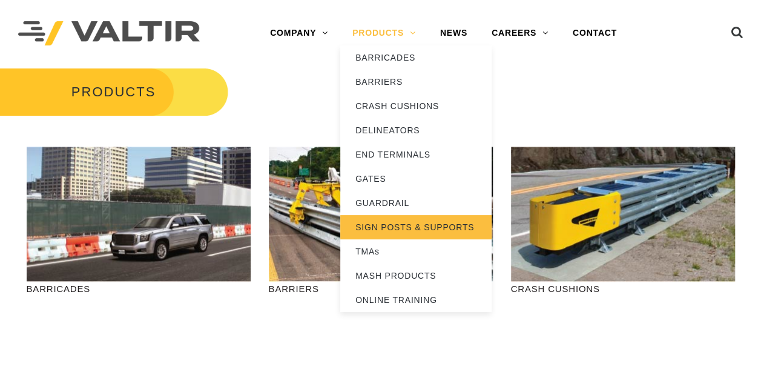 The width and height of the screenshot is (761, 389). What do you see at coordinates (299, 33) in the screenshot?
I see `a: COMPANY` at bounding box center [299, 33].